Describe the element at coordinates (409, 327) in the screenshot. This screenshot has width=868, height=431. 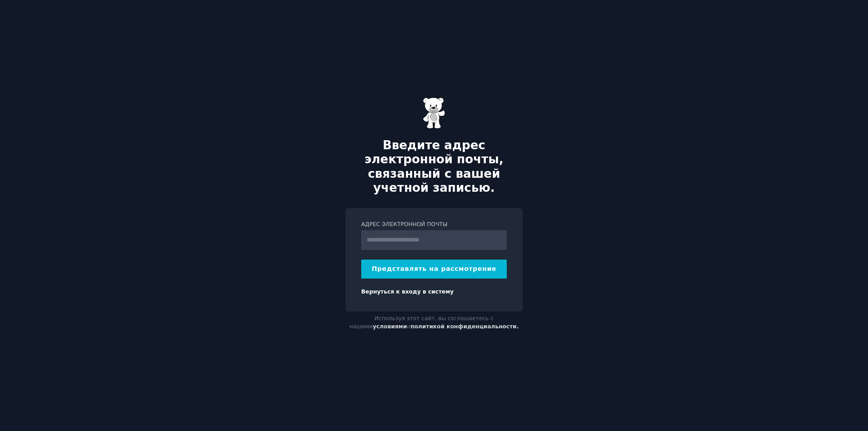
I see `font: и` at that location.